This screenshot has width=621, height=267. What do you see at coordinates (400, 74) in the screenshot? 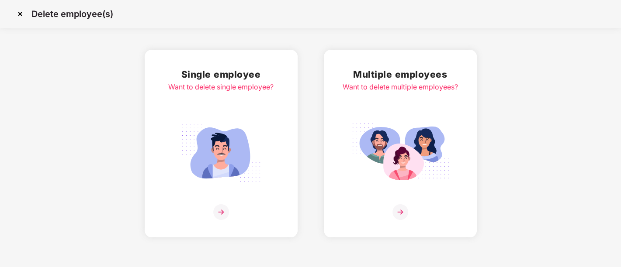
I see `h2: Multiple employees` at bounding box center [400, 74].